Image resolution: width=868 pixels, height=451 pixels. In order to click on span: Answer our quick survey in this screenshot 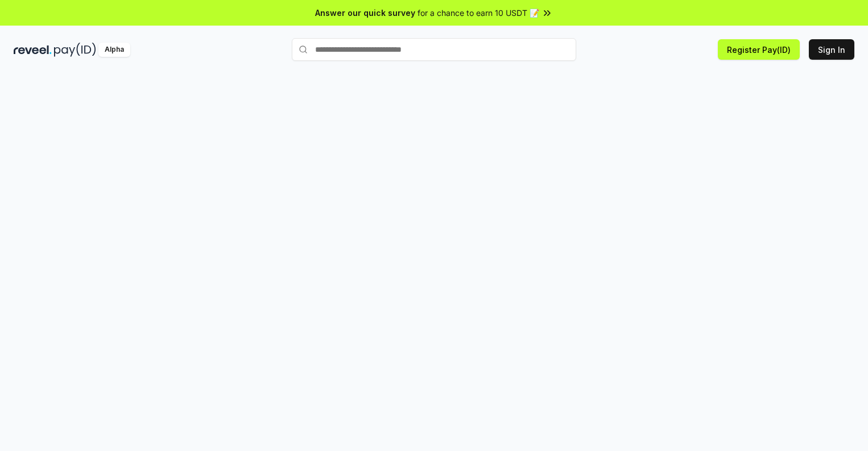, I will do `click(365, 13)`.